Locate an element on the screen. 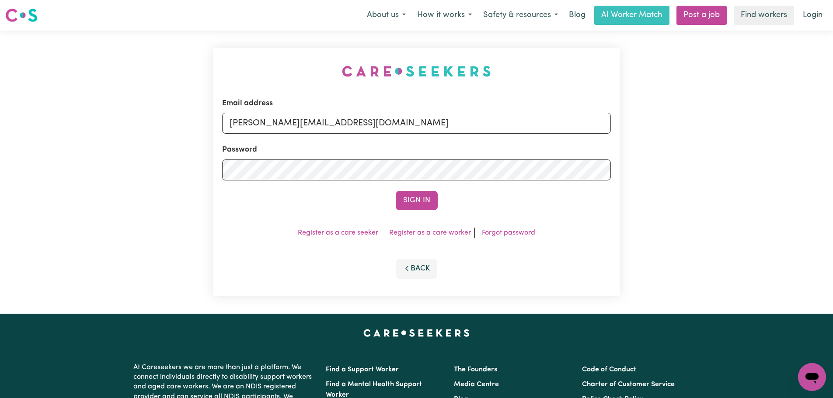  button: Back is located at coordinates (417, 269).